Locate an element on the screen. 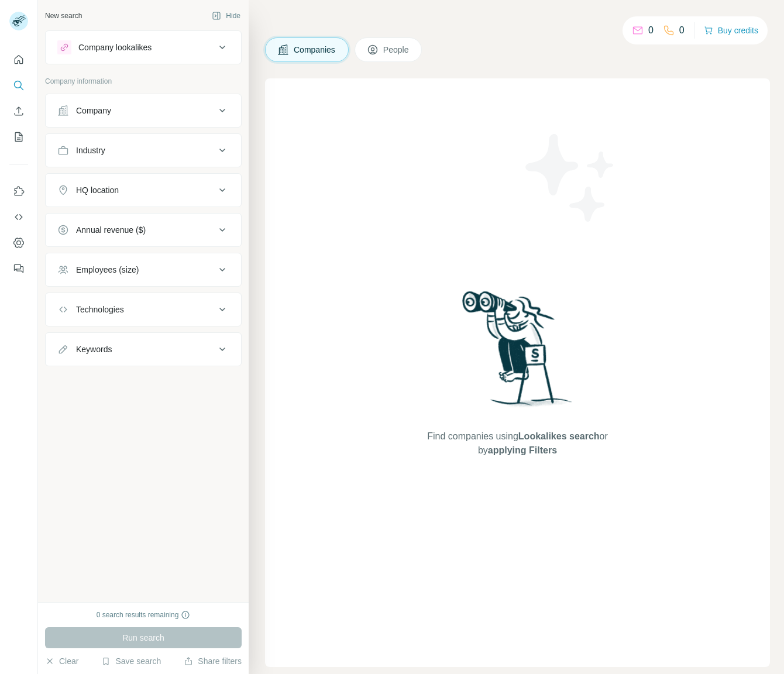  span: applying Filters is located at coordinates (522, 450).